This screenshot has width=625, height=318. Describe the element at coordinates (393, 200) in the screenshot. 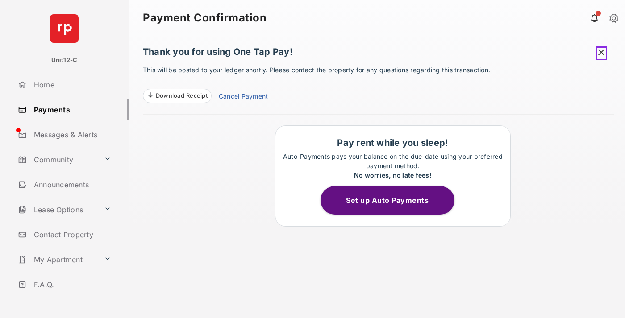

I see `a: Set up Auto Payments` at that location.